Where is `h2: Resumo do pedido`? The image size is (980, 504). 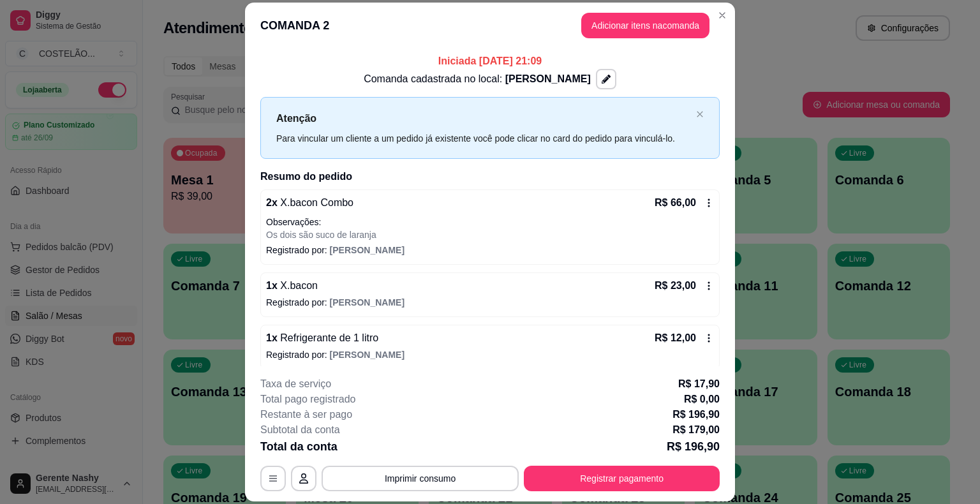
h2: Resumo do pedido is located at coordinates (490, 177).